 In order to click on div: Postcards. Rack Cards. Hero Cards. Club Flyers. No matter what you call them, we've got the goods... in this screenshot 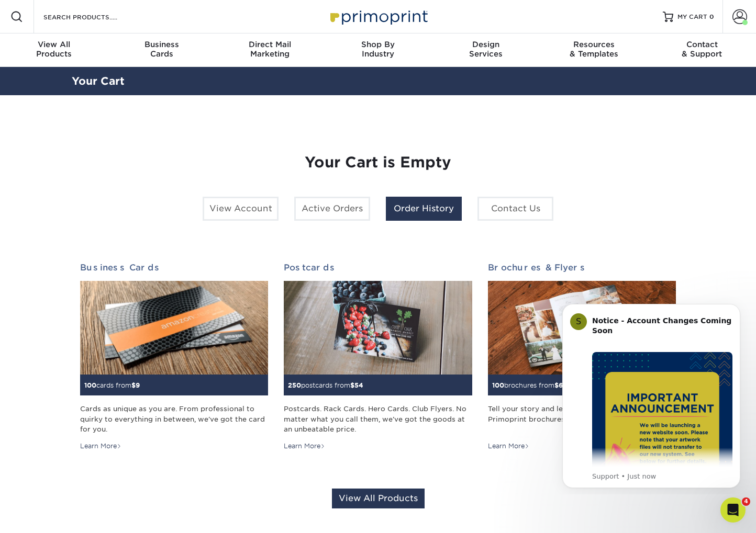, I will do `click(378, 419)`.